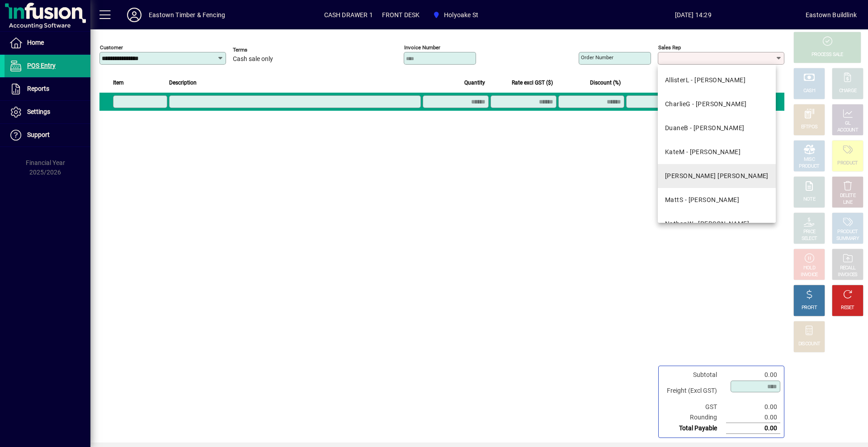  Describe the element at coordinates (848, 268) in the screenshot. I see `div: RECALL` at that location.